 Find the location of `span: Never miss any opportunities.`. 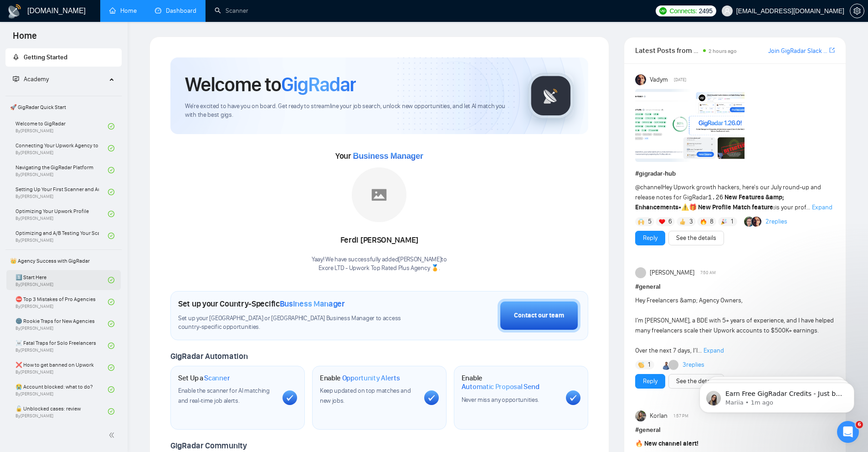

span: Never miss any opportunities. is located at coordinates (500, 399).